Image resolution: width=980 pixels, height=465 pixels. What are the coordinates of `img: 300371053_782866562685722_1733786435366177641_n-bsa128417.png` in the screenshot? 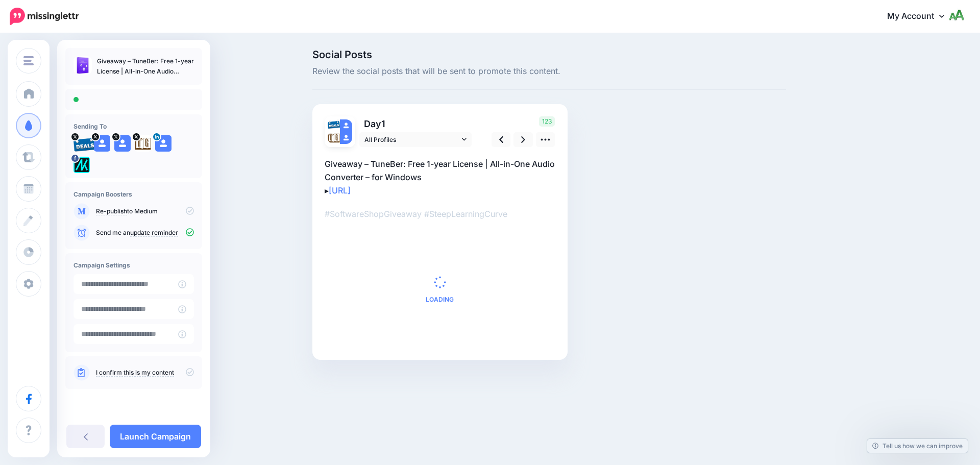 It's located at (82, 165).